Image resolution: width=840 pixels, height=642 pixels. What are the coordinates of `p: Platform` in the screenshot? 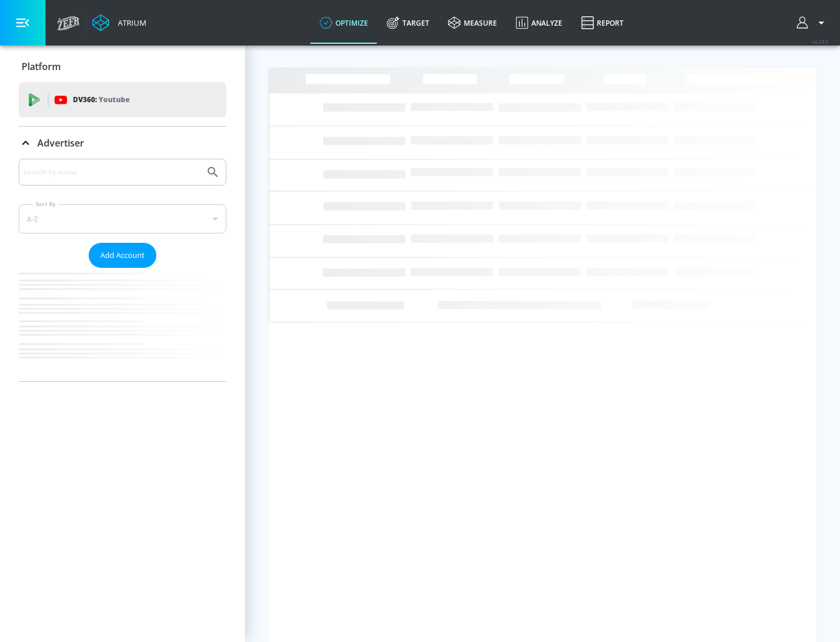 It's located at (41, 67).